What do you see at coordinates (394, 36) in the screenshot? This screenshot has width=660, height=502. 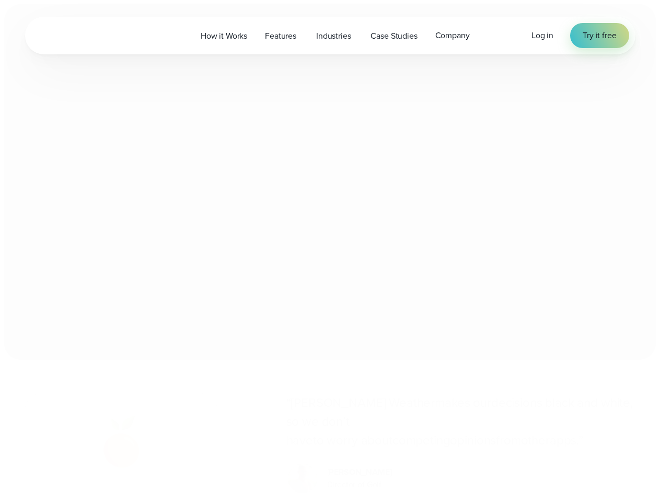 I see `span: Case Studies` at bounding box center [394, 36].